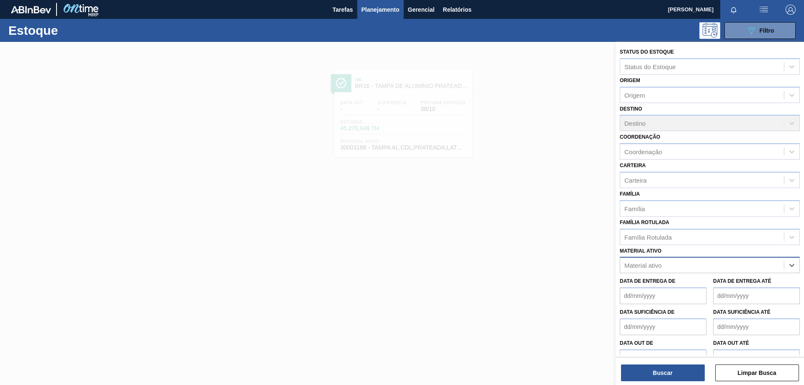 This screenshot has width=804, height=385. I want to click on label: Data suficiência de, so click(647, 312).